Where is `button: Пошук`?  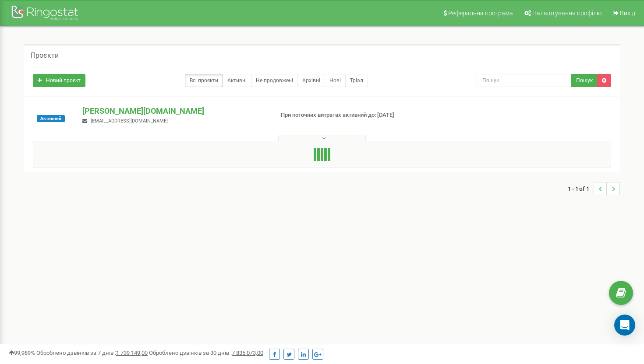 button: Пошук is located at coordinates (584, 80).